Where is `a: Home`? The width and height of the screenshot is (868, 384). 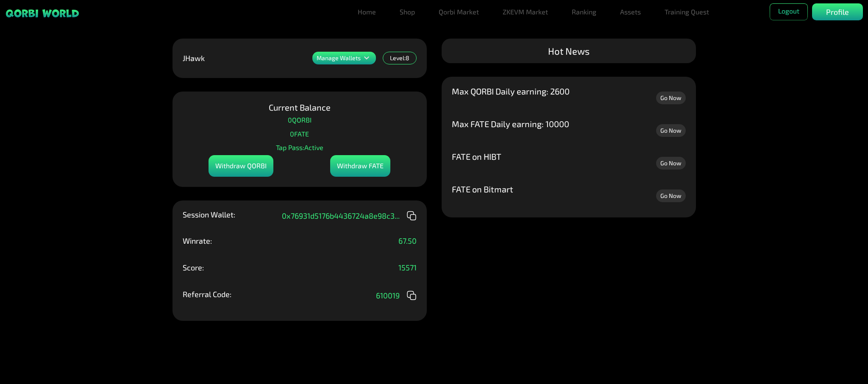
a: Home is located at coordinates (367, 12).